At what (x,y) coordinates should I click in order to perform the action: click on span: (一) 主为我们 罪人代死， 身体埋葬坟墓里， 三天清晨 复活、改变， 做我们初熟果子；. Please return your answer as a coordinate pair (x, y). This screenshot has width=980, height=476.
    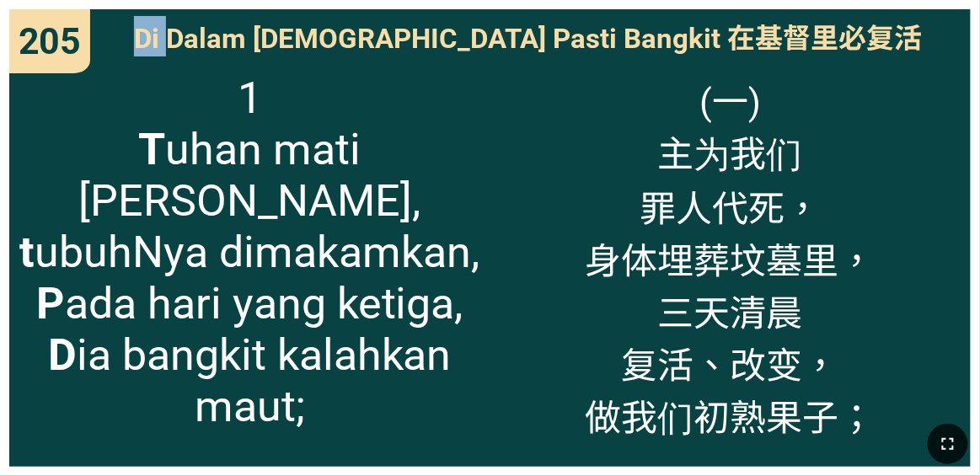
    Looking at the image, I should click on (730, 258).